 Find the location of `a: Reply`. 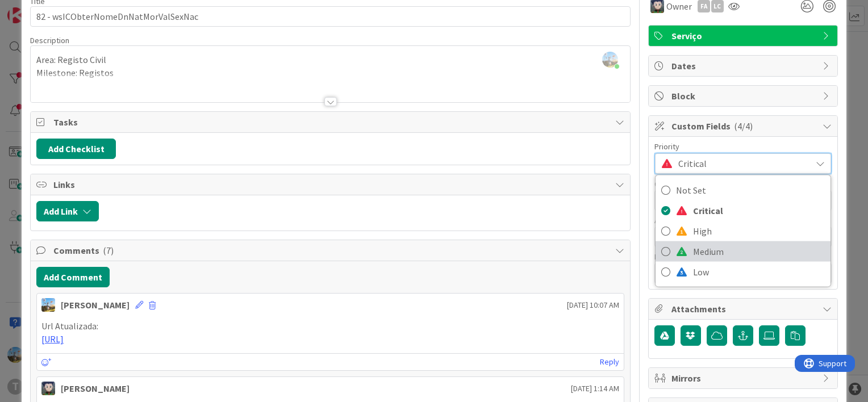

a: Reply is located at coordinates (609, 362).